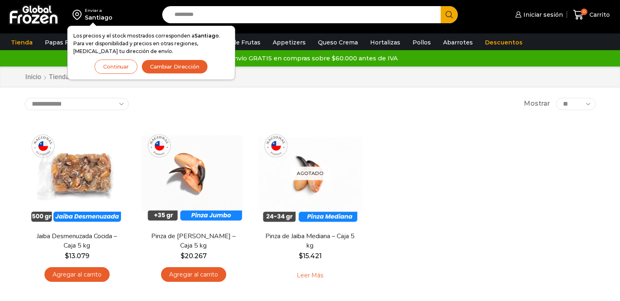 The width and height of the screenshot is (620, 301). I want to click on bdi: 13.079, so click(77, 255).